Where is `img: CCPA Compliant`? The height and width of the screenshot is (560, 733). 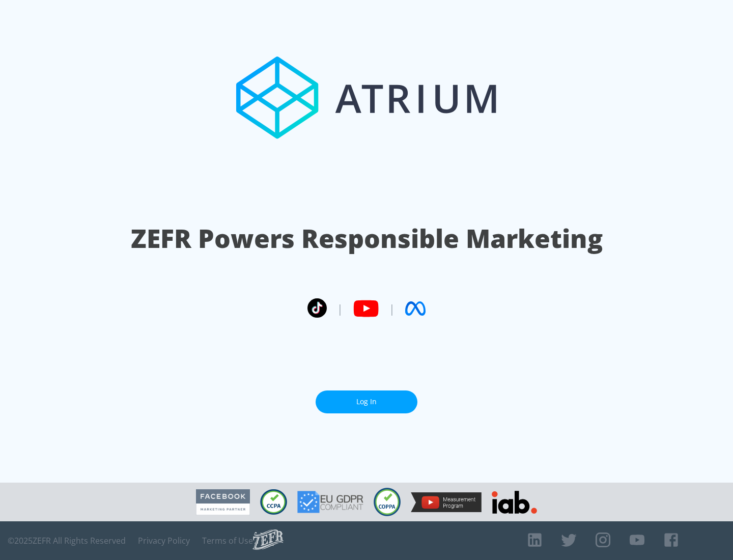
img: CCPA Compliant is located at coordinates (273, 502).